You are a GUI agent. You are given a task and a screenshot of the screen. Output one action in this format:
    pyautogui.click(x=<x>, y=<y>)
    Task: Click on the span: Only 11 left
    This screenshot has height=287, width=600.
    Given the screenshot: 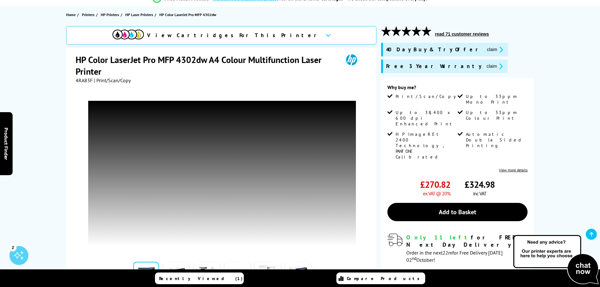 What is the action you would take?
    pyautogui.click(x=439, y=237)
    